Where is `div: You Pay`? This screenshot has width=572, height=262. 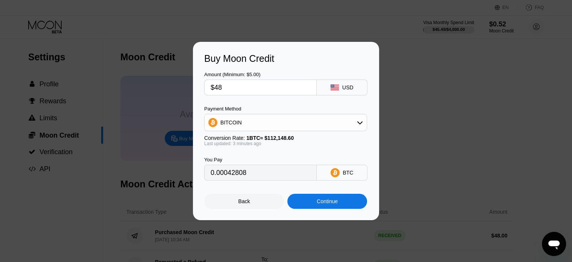 div: You Pay is located at coordinates (260, 159).